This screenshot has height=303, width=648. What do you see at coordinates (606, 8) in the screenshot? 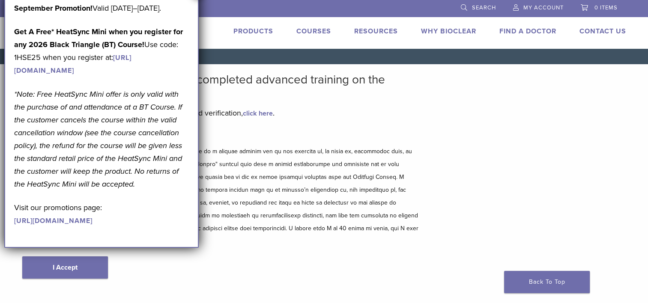
I see `span: 0 items` at bounding box center [606, 8].